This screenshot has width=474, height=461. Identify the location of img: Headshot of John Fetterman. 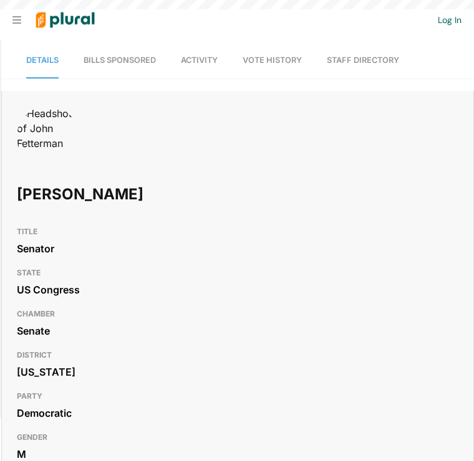
(48, 128).